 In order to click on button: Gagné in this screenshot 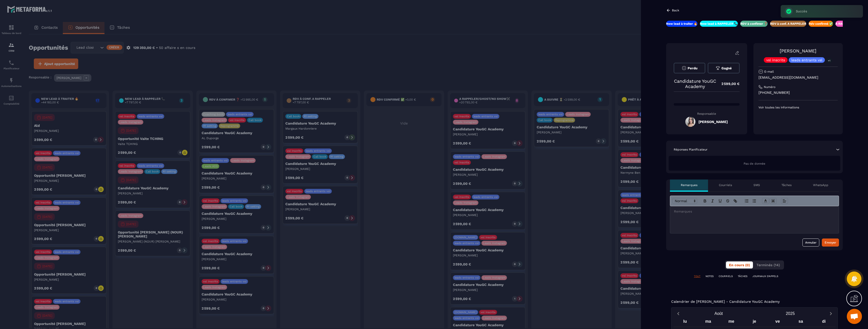, I will do `click(723, 68)`.